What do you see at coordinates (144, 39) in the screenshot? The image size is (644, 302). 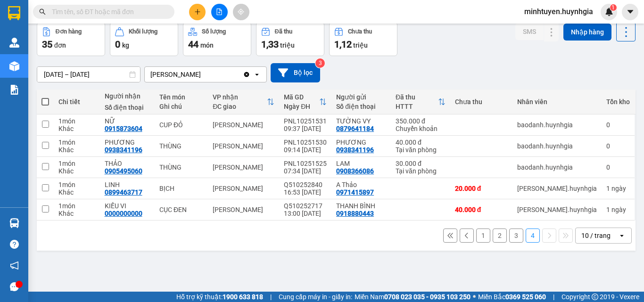 I see `button: Khối lượng0kg` at bounding box center [144, 39].